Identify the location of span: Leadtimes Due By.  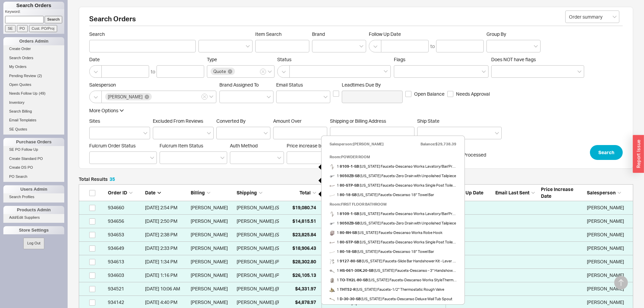
(372, 85).